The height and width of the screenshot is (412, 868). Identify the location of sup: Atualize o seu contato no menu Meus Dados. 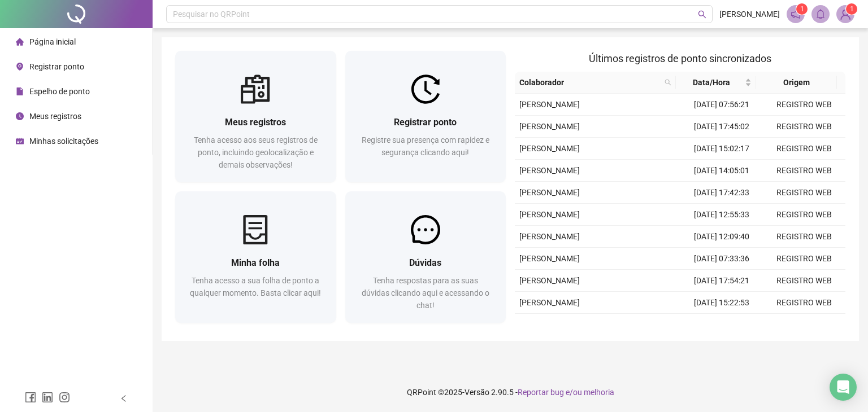
(851, 9).